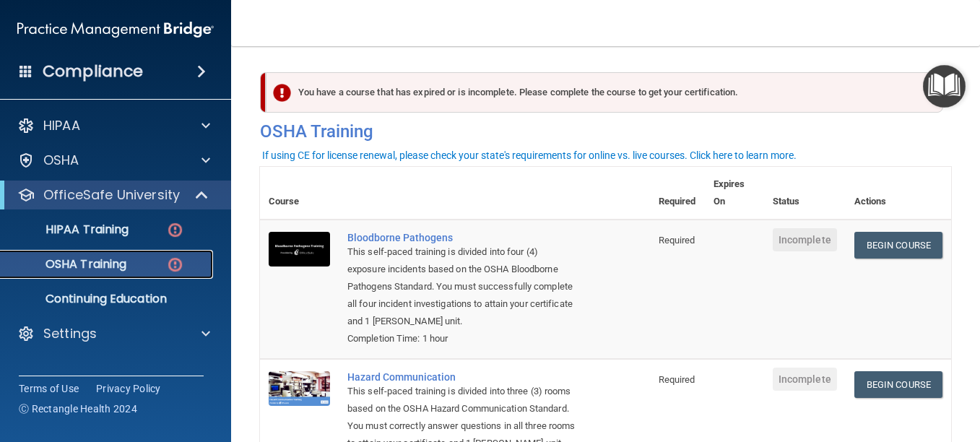  I want to click on p: Settings, so click(70, 334).